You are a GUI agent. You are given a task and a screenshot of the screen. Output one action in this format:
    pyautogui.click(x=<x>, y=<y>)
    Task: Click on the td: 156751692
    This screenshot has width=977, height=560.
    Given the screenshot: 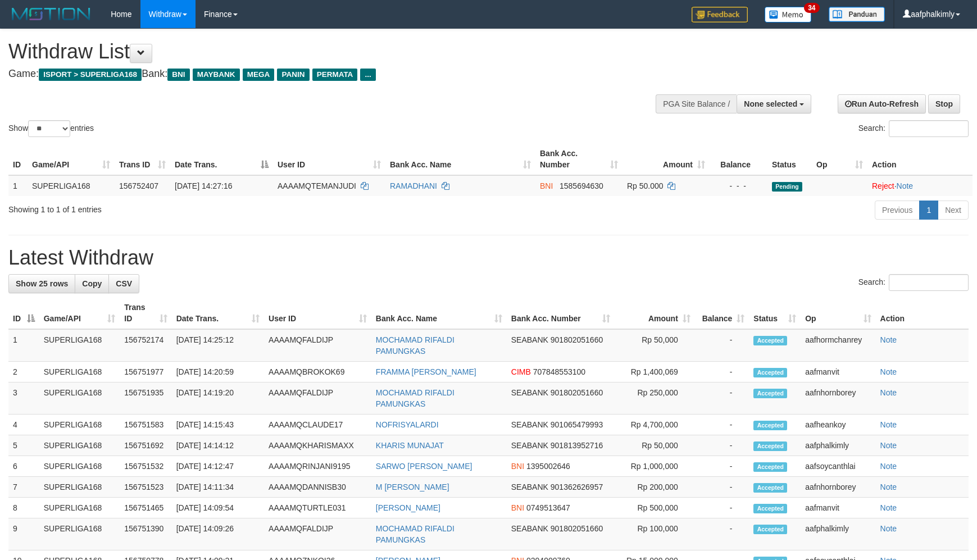 What is the action you would take?
    pyautogui.click(x=145, y=445)
    